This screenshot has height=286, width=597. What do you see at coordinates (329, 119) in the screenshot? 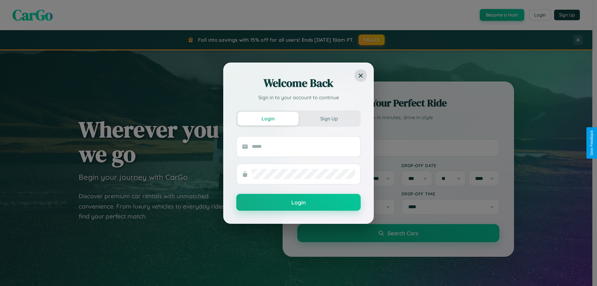
I see `button: Sign Up` at bounding box center [329, 119].